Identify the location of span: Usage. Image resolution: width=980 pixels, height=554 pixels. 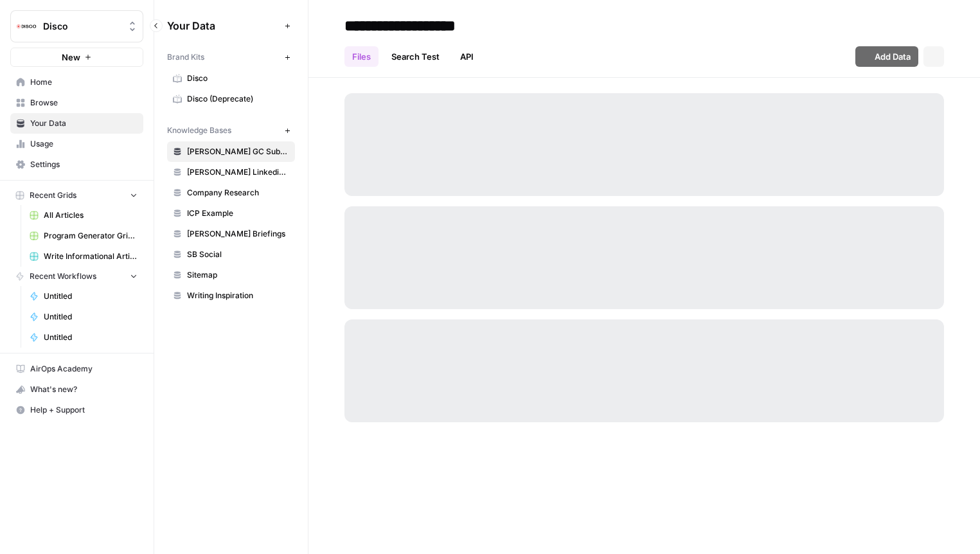
(84, 144).